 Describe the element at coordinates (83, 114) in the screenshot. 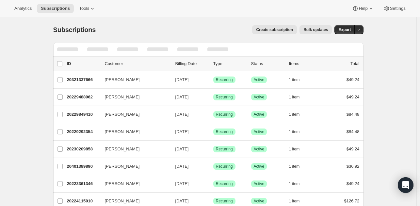

I see `p: 20229849410` at that location.